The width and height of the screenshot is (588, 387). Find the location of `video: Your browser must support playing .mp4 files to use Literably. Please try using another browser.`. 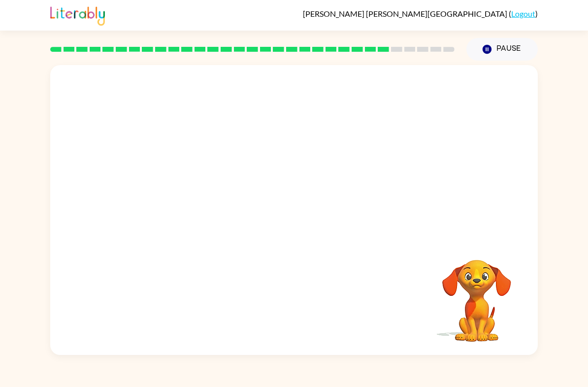

video: Your browser must support playing .mp4 files to use Literably. Please try using another browser. is located at coordinates (477, 294).